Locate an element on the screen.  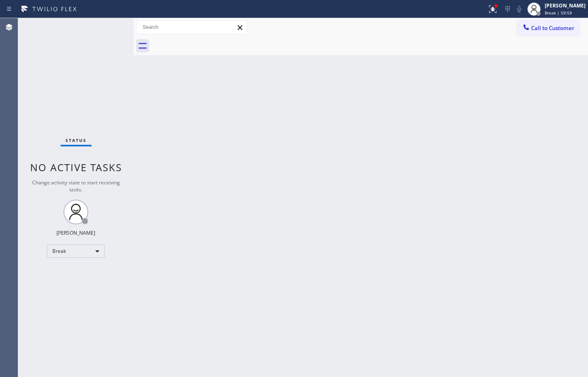
button: Mute is located at coordinates (519, 9).